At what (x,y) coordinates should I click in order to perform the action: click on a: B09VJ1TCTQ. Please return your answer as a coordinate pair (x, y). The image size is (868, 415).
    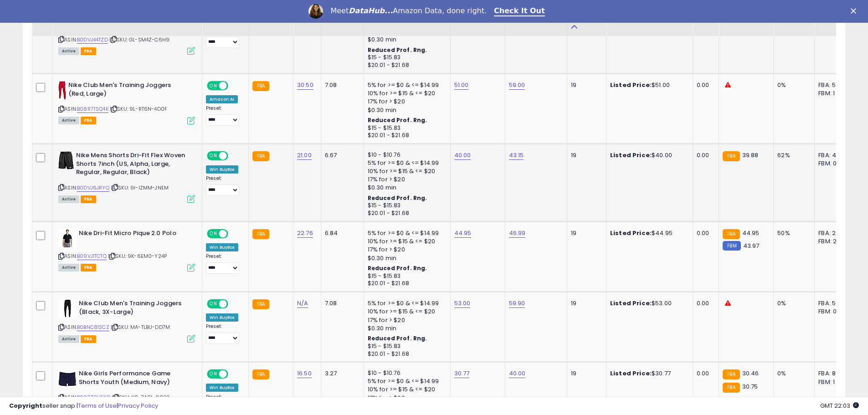
    Looking at the image, I should click on (92, 256).